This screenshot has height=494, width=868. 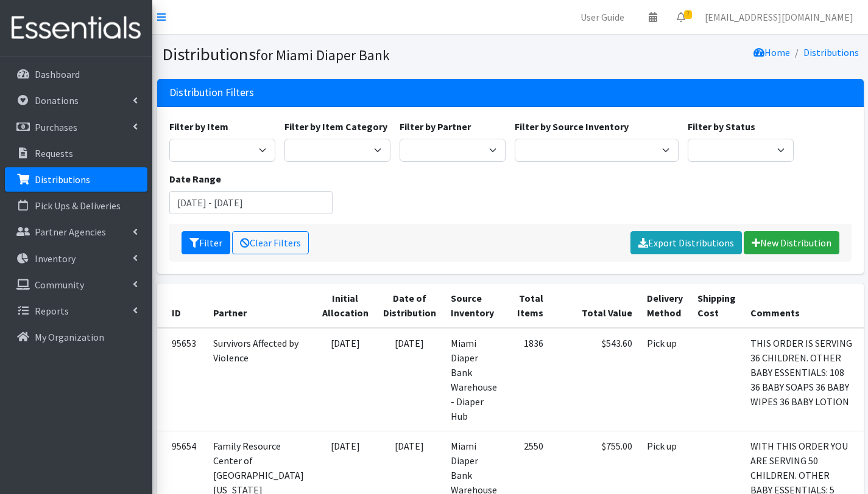 I want to click on h3: Distribution Filters, so click(x=211, y=93).